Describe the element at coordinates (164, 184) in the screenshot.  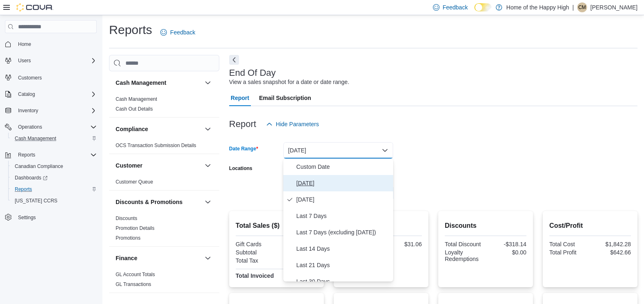
I see `div: Customer` at that location.